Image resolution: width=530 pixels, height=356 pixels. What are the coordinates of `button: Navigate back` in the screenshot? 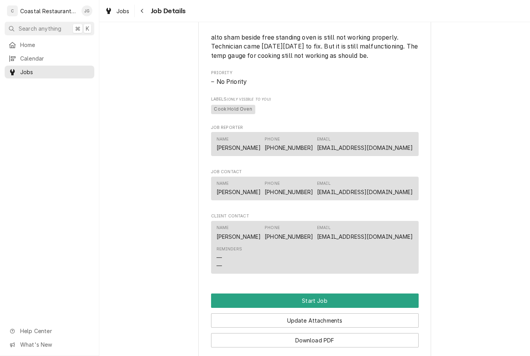 It's located at (142, 11).